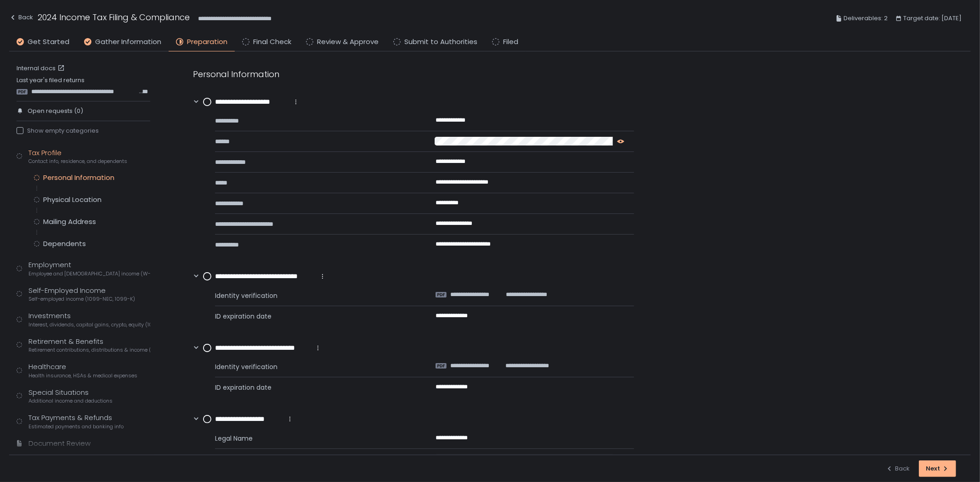  I want to click on div: Mailing Address, so click(70, 222).